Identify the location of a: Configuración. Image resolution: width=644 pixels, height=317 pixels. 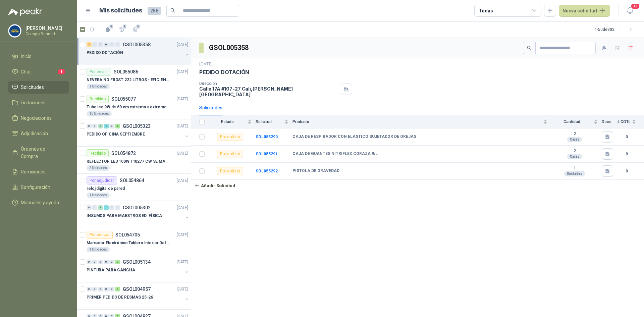
(38, 187).